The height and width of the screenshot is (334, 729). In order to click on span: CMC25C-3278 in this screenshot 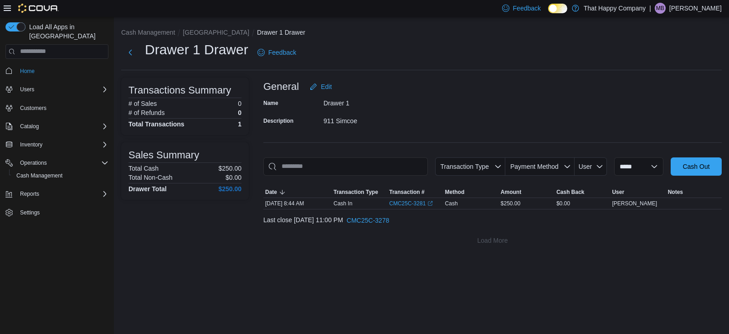, I will do `click(368, 220)`.